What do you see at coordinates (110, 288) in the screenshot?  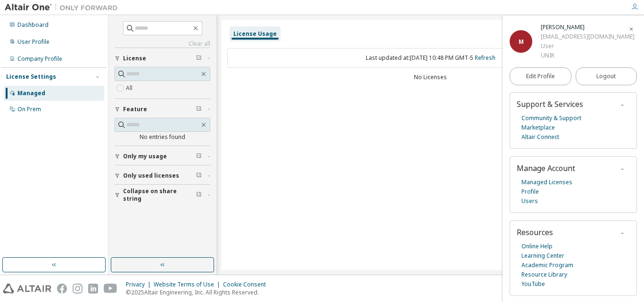 I see `img: youtube.svg` at bounding box center [110, 288].